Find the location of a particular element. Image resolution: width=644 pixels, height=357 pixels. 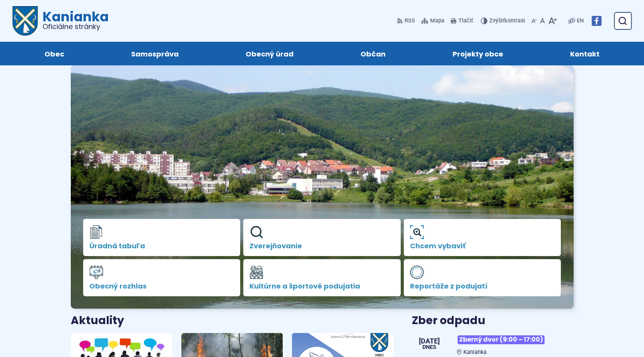

a: Občan is located at coordinates (373, 54).